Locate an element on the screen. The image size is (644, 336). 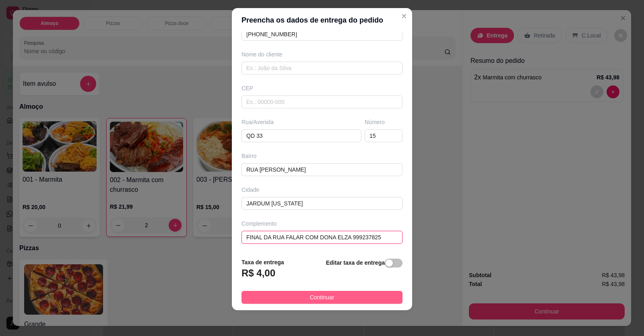
span: Continuar is located at coordinates (322, 298).